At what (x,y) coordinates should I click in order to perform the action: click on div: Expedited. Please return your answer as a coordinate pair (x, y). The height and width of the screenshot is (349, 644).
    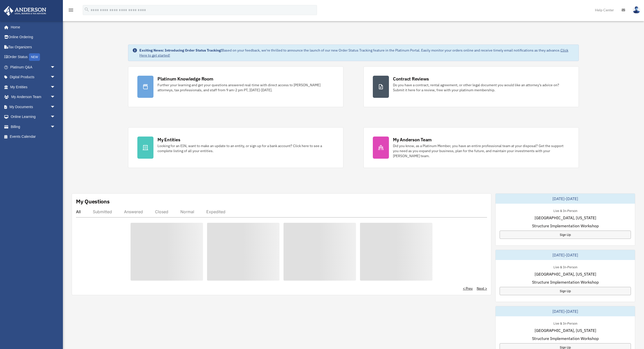
    Looking at the image, I should click on (216, 212).